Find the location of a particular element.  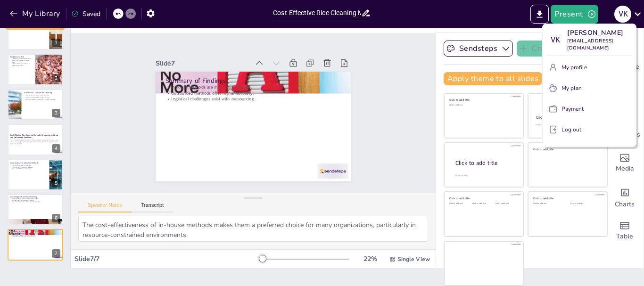

p: My plan is located at coordinates (572, 88).